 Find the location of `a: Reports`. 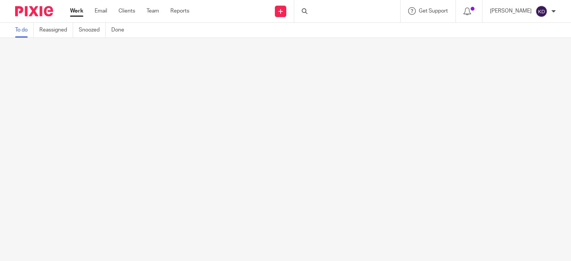

a: Reports is located at coordinates (180, 11).